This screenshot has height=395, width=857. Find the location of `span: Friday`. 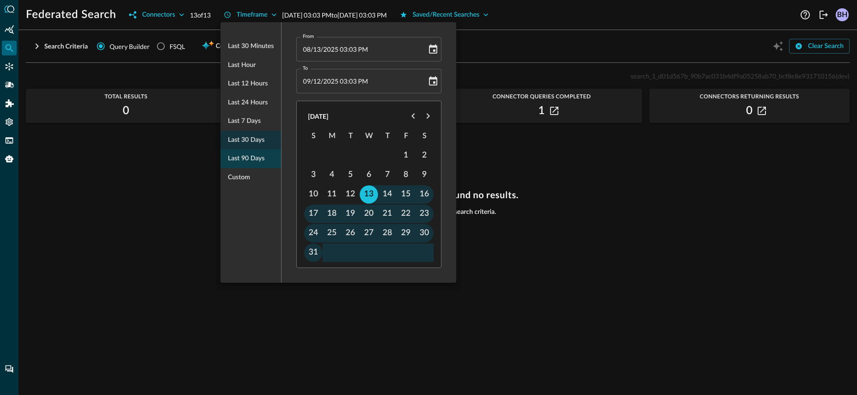

span: Friday is located at coordinates (406, 136).